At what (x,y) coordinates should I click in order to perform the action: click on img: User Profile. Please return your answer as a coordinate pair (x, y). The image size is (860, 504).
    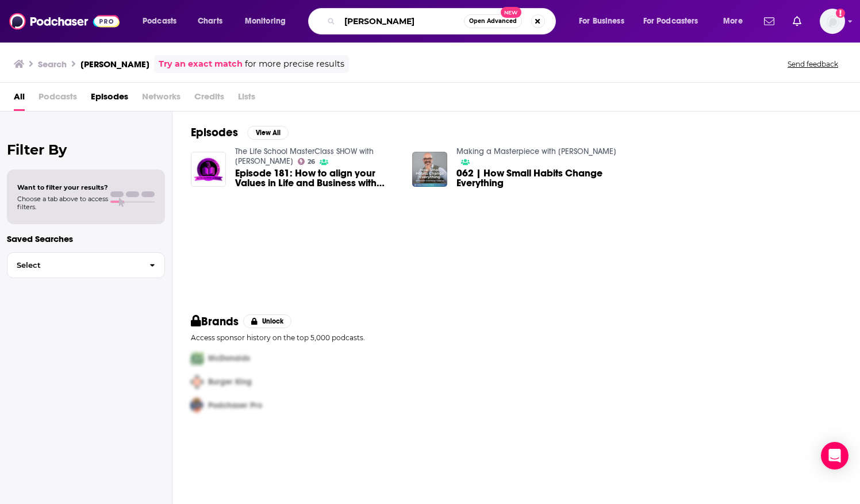
    Looking at the image, I should click on (832, 21).